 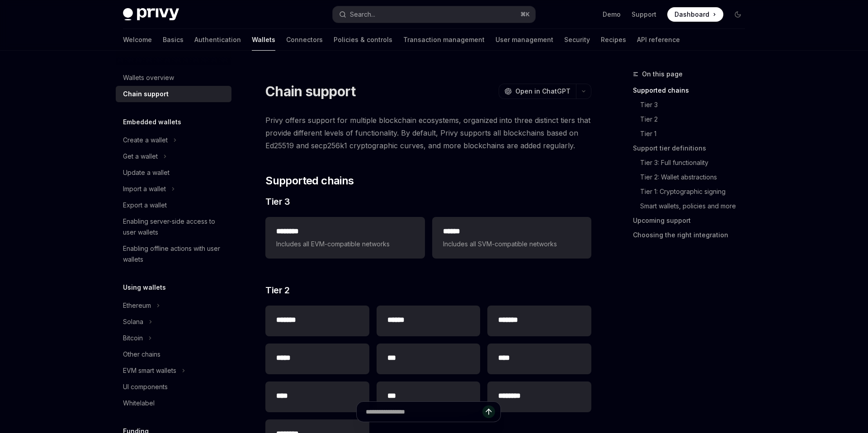 What do you see at coordinates (362, 40) in the screenshot?
I see `a: Policies & controls` at bounding box center [362, 40].